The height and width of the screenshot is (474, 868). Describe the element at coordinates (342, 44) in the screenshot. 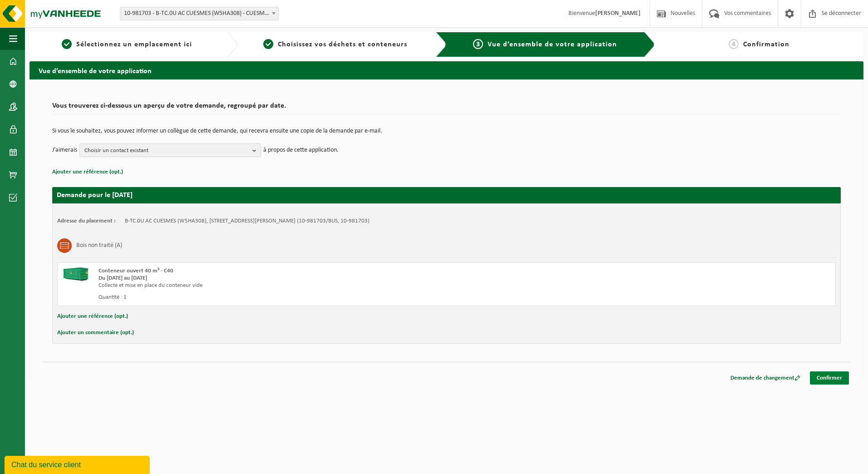

I see `span: Choisissez vos déchets et conteneurs` at that location.